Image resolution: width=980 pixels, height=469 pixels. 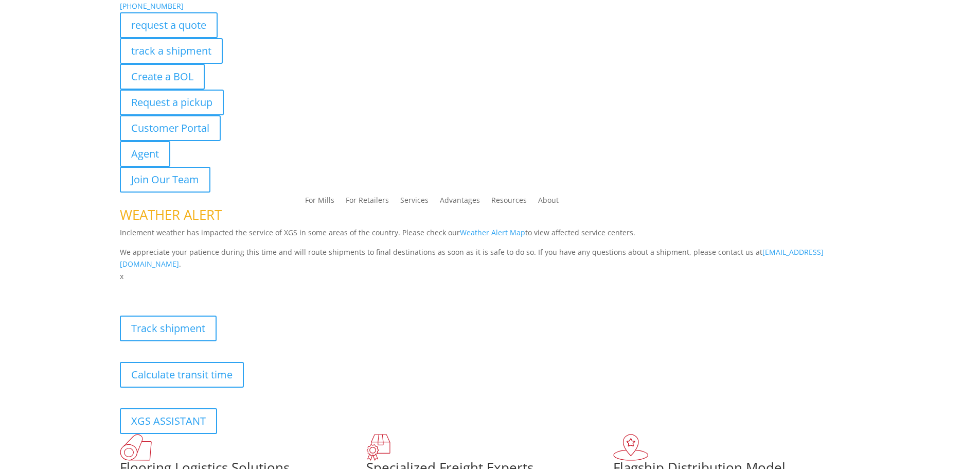 I want to click on a: Request a pickup, so click(x=172, y=103).